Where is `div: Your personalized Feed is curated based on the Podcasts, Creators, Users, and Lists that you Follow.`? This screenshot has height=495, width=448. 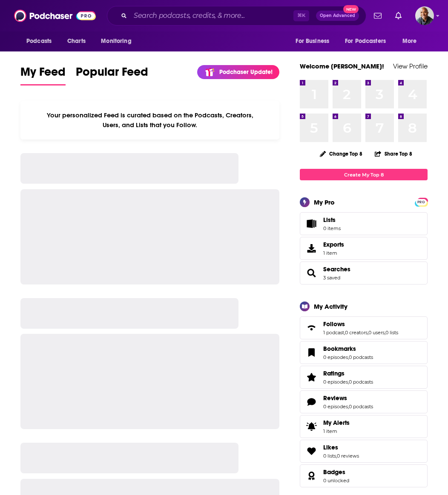
div: Your personalized Feed is curated based on the Podcasts, Creators, Users, and Lists that you Follow. is located at coordinates (150, 120).